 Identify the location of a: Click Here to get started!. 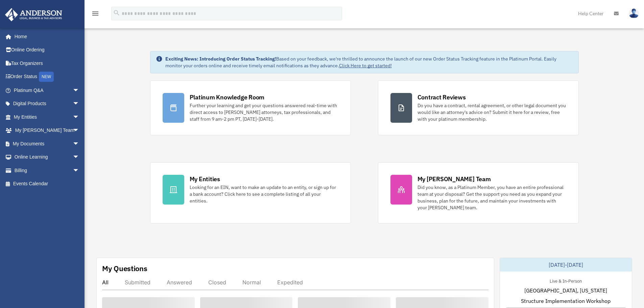
(365, 65).